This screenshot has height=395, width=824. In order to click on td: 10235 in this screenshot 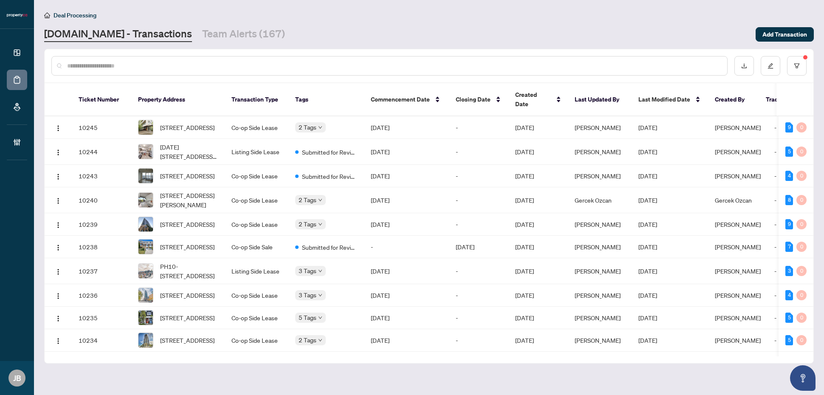, I will do `click(101, 318)`.